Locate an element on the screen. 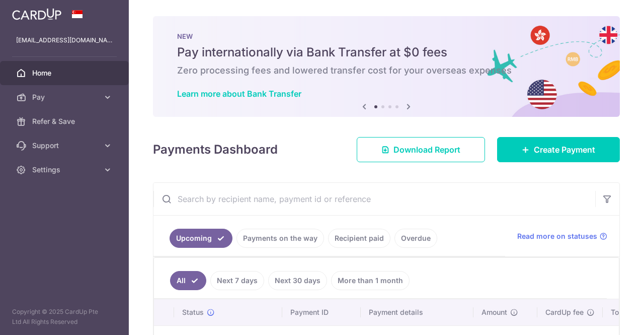 This screenshot has width=644, height=335. span: CardUp fee is located at coordinates (565, 312).